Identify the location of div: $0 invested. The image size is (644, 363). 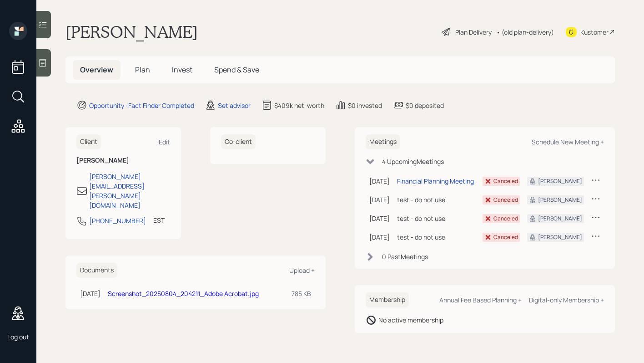
(365, 105).